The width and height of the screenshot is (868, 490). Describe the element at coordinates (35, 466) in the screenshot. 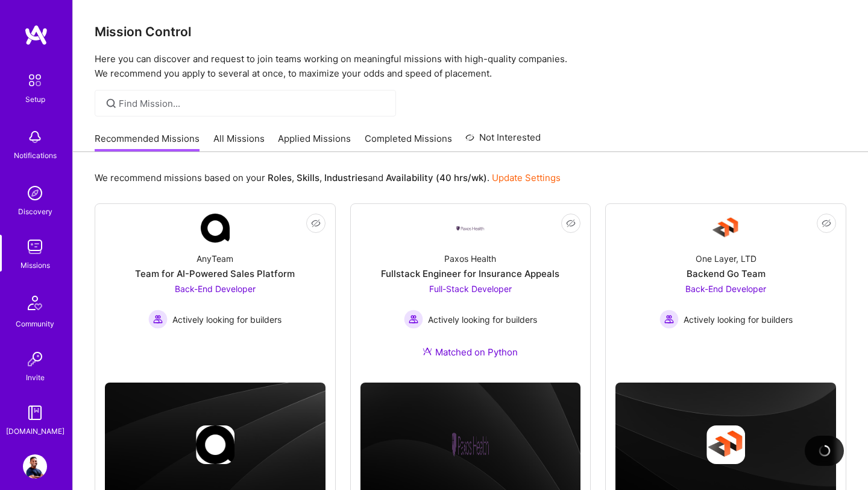

I see `a: User Avatar` at that location.